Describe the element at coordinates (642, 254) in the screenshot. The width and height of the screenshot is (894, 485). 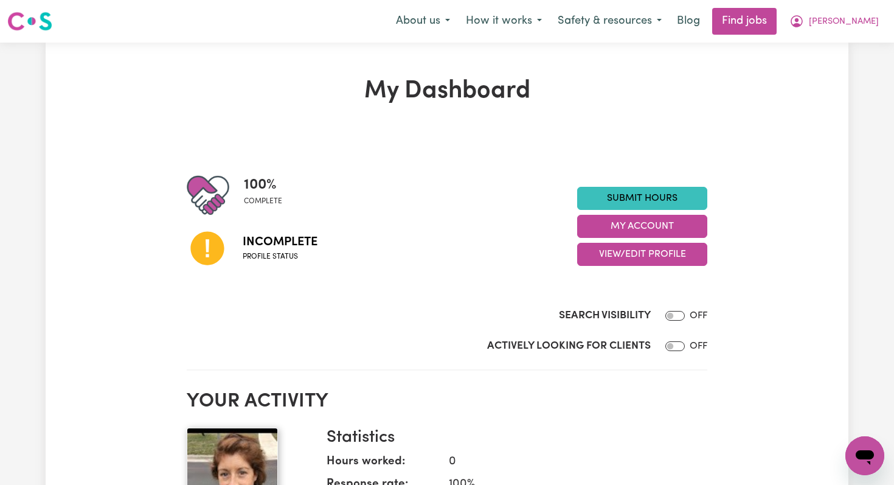
I see `button: View/Edit Profile` at that location.